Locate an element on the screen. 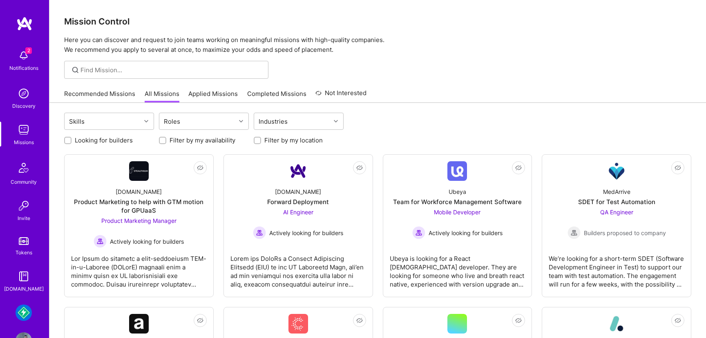 This screenshot has height=338, width=706. div: Notifications is located at coordinates (24, 68).